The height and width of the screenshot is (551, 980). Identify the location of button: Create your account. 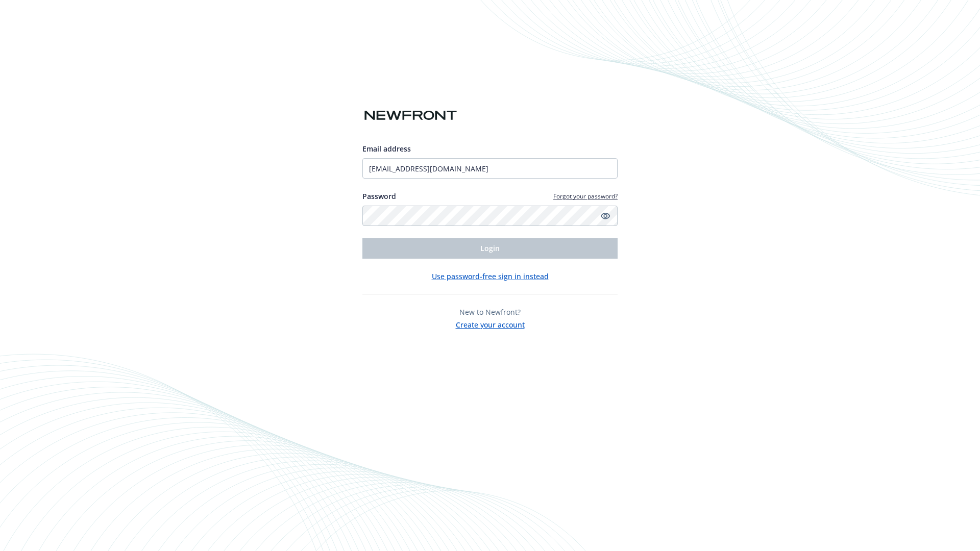
(490, 324).